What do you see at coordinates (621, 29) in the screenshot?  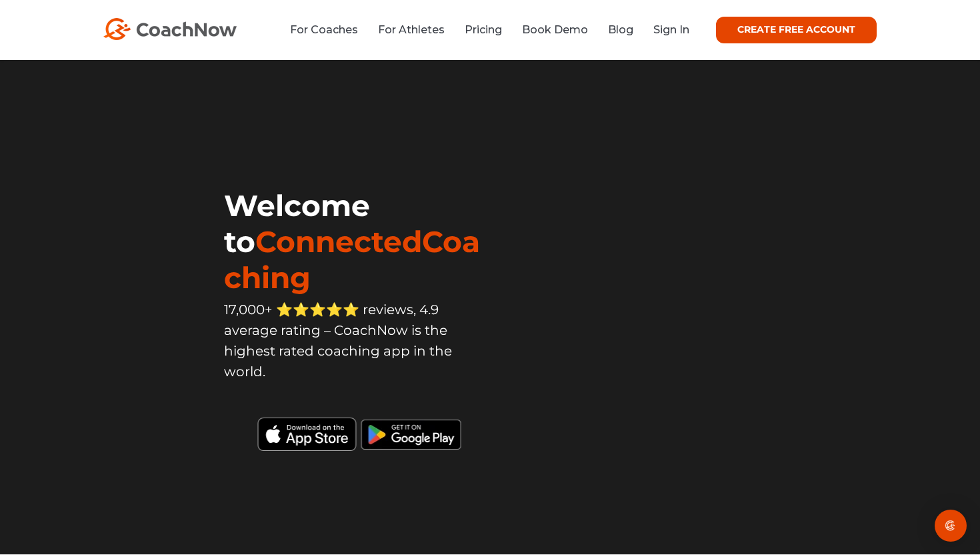 I see `a: Blog` at bounding box center [621, 29].